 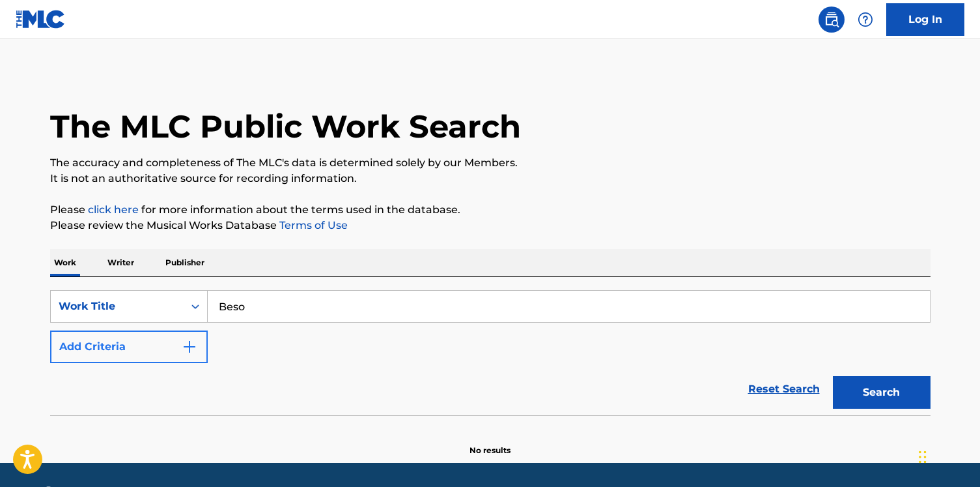 I want to click on a: Public Search, so click(x=832, y=20).